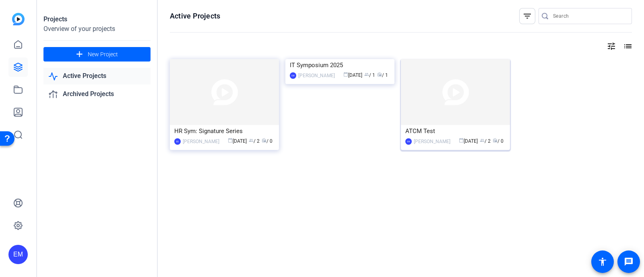  What do you see at coordinates (527, 16) in the screenshot?
I see `mat-icon: filter_list` at bounding box center [527, 16].